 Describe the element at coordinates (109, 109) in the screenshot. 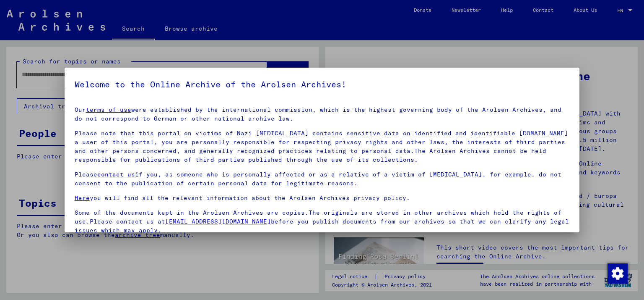

I see `a: terms of use` at that location.